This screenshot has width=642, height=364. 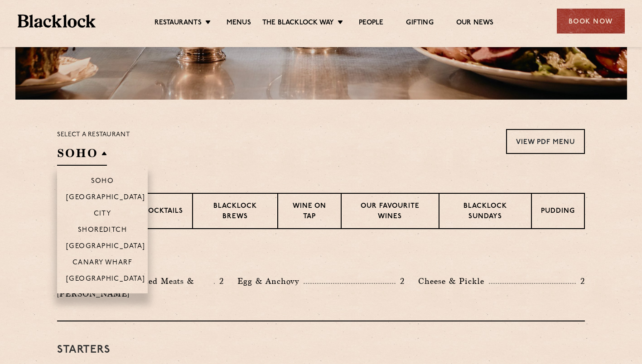 I want to click on p: Cocktails, so click(x=163, y=212).